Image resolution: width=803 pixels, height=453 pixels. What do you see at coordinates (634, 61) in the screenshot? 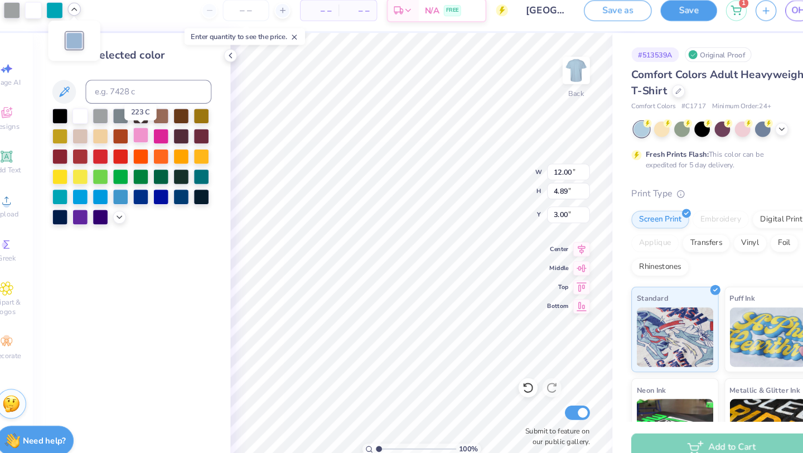
I see `div: # 513539A` at bounding box center [634, 61].